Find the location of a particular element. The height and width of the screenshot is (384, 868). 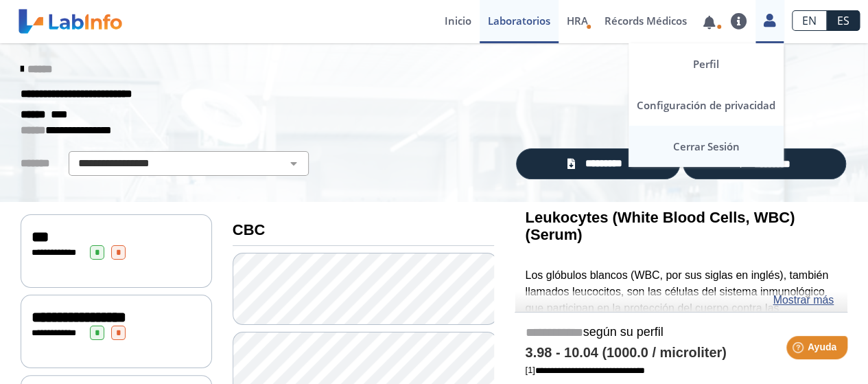

a: EN is located at coordinates (809, 20).